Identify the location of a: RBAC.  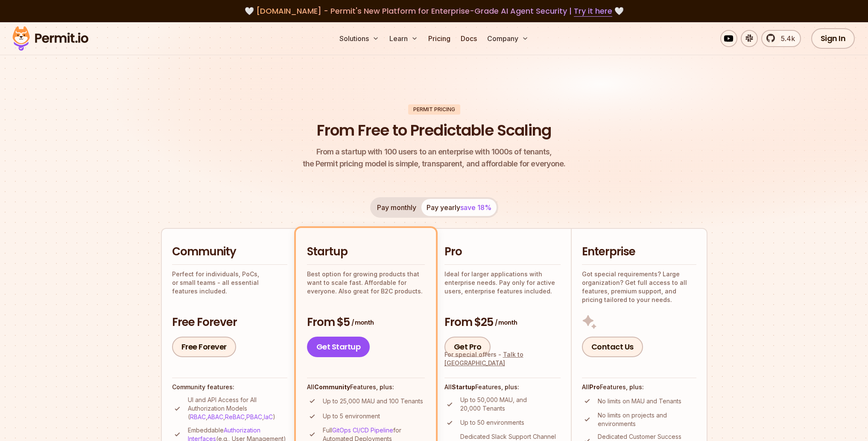
(198, 416).